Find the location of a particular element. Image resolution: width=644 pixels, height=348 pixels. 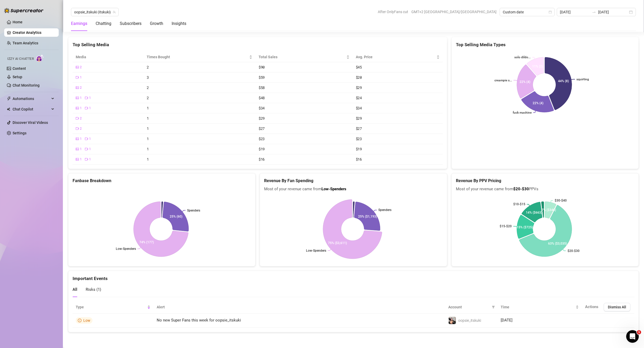

span: $24 is located at coordinates (359, 98).